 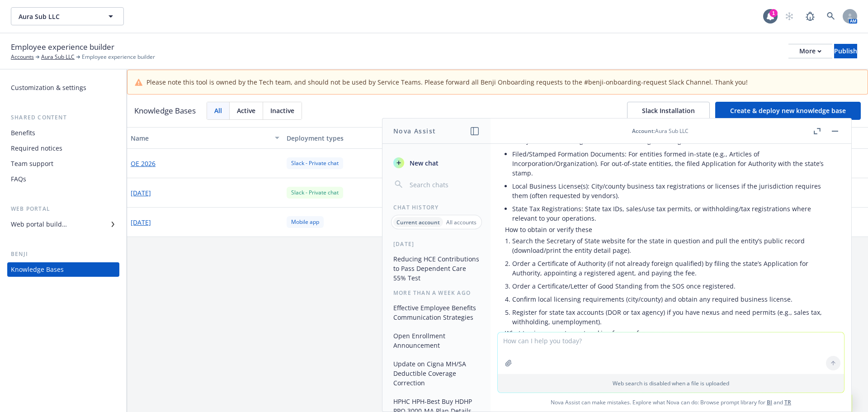 What do you see at coordinates (200, 138) in the screenshot?
I see `div: Name` at bounding box center [200, 138].